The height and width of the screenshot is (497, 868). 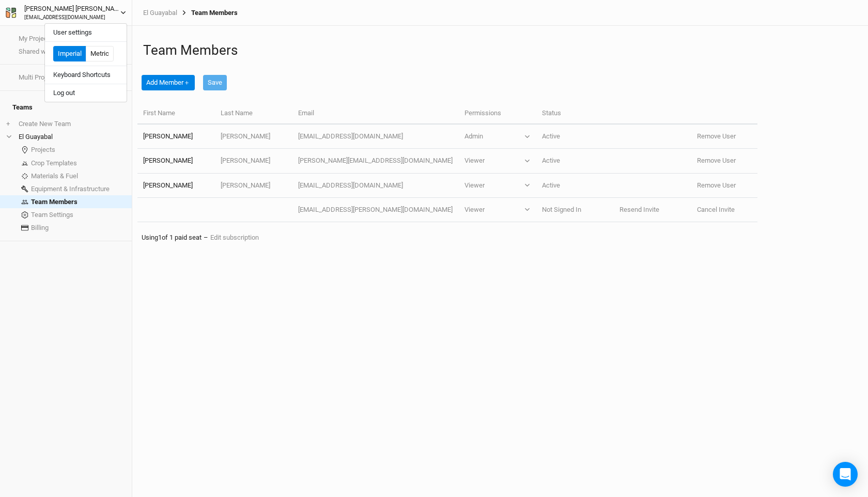 What do you see at coordinates (168, 82) in the screenshot?
I see `button: Add Member＋` at bounding box center [168, 82].